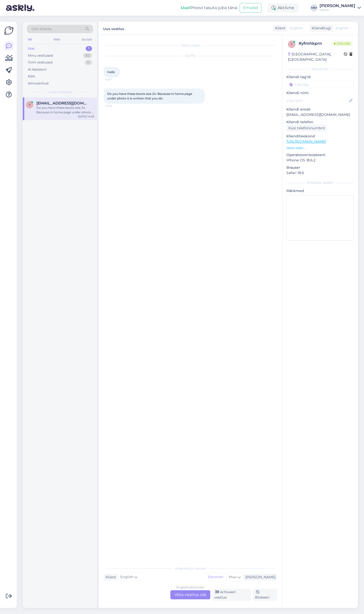 The width and height of the screenshot is (364, 614). Describe the element at coordinates (190, 45) in the screenshot. I see `div: Vestlus algas` at that location.